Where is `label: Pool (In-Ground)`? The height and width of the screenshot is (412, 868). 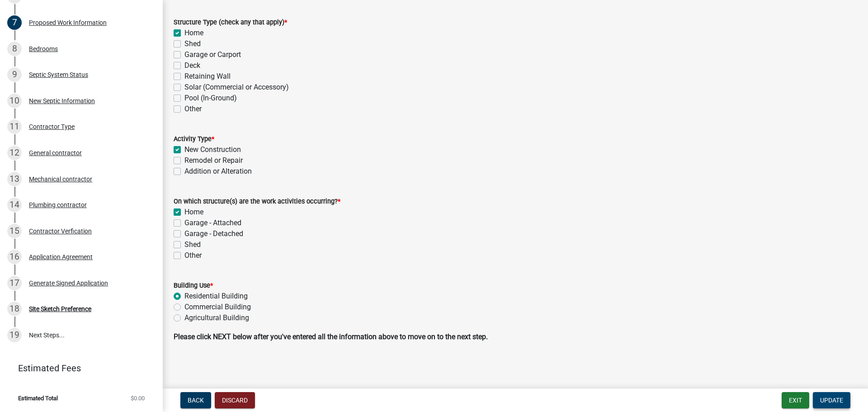
label: Pool (In-Ground) is located at coordinates (211, 98).